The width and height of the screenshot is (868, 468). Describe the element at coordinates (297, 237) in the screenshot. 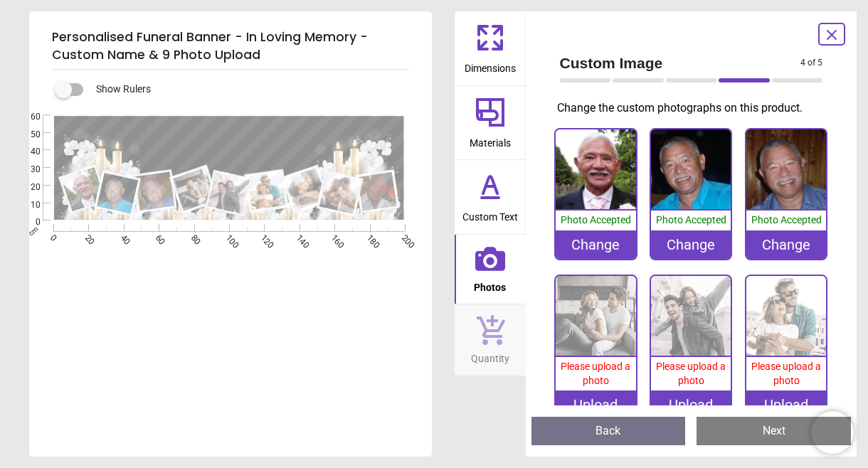

I see `span: 140` at that location.